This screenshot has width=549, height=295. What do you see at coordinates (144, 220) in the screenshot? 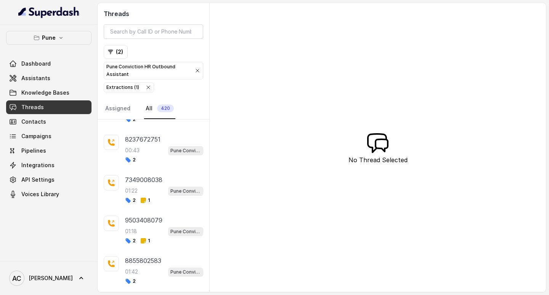
I see `p: 9503408079` at bounding box center [144, 220].